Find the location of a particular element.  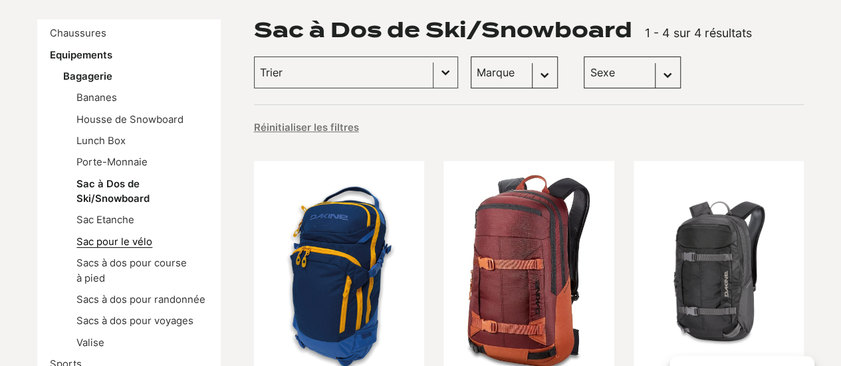

a: Chaussures is located at coordinates (78, 33).